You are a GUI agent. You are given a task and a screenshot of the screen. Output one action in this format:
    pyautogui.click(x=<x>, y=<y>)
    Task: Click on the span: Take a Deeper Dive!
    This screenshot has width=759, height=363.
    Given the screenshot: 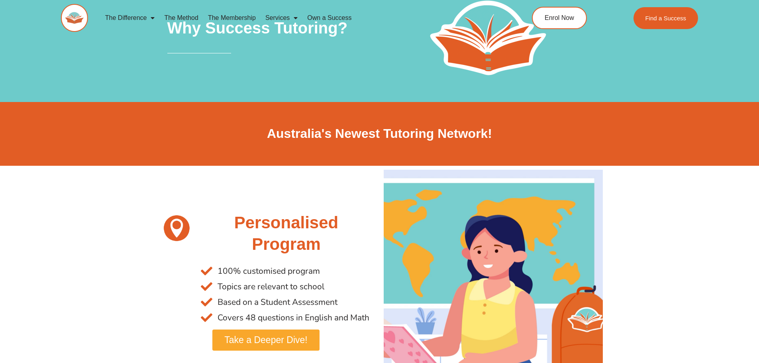 What is the action you would take?
    pyautogui.click(x=266, y=340)
    